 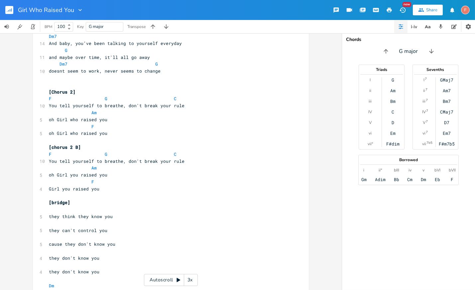 I want to click on div: Em, so click(x=393, y=133).